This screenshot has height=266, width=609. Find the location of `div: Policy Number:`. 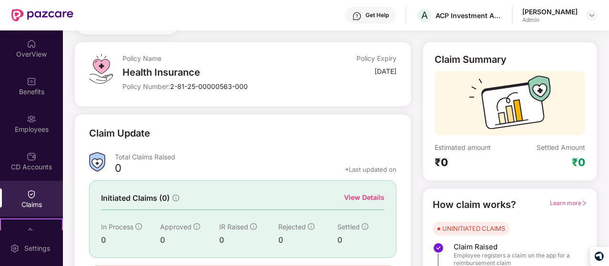

div: Policy Number: is located at coordinates (214, 86).